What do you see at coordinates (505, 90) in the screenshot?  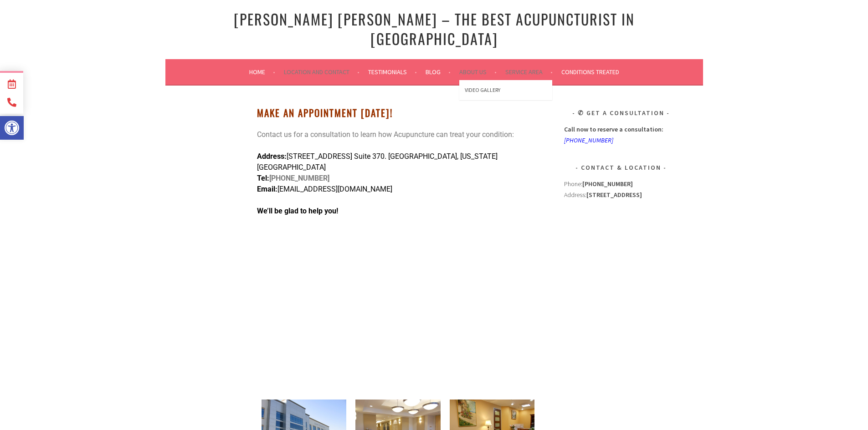 I see `a: Video Gallery` at bounding box center [505, 90].